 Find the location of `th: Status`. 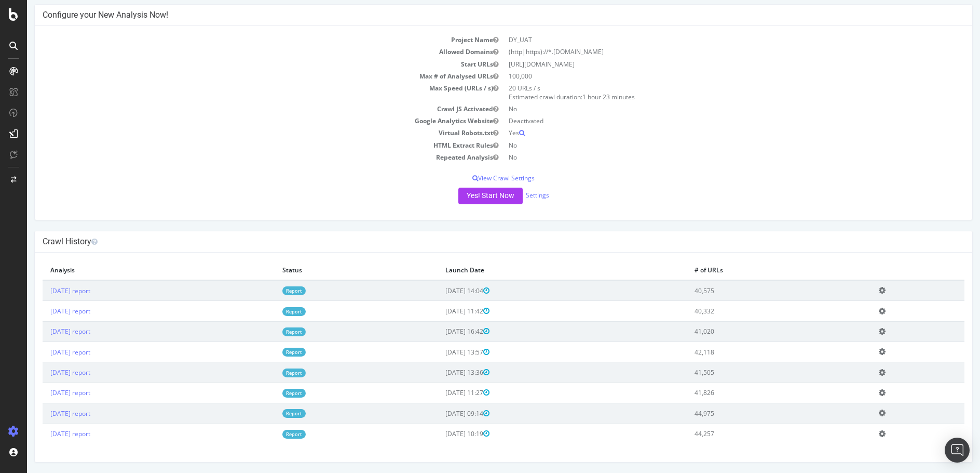

th: Status is located at coordinates (328, 270).